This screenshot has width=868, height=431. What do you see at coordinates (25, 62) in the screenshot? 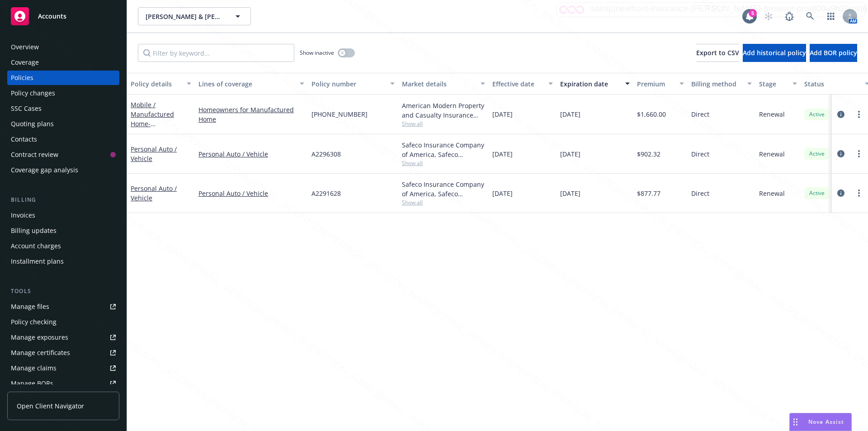
I see `div: Coverage` at bounding box center [25, 62].